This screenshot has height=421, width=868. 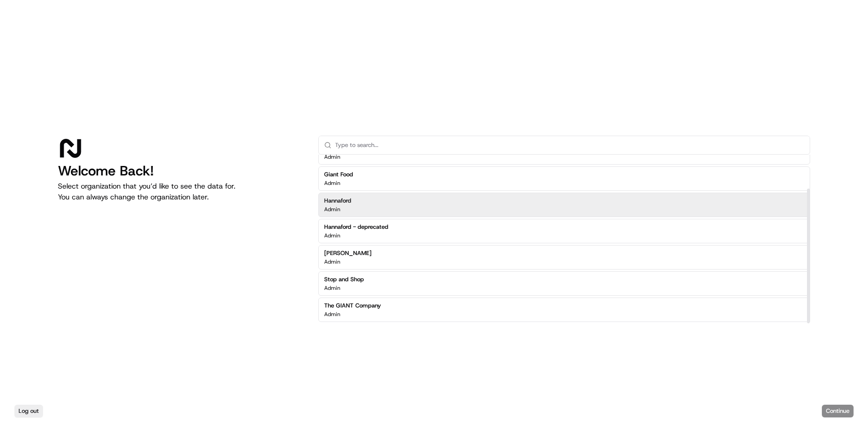 What do you see at coordinates (570, 145) in the screenshot?
I see `input: Type to search...` at bounding box center [570, 145].